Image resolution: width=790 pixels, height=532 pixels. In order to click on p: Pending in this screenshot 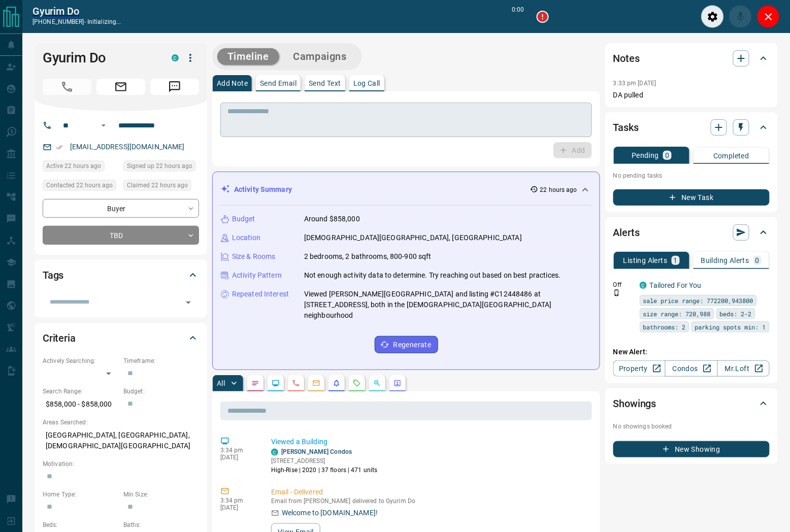, I will do `click(645, 155)`.